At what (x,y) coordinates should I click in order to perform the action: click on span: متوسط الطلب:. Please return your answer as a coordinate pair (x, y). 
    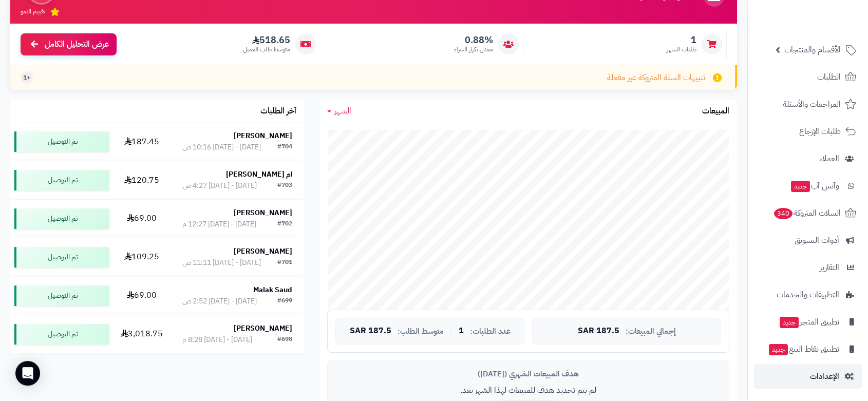
    Looking at the image, I should click on (421, 332).